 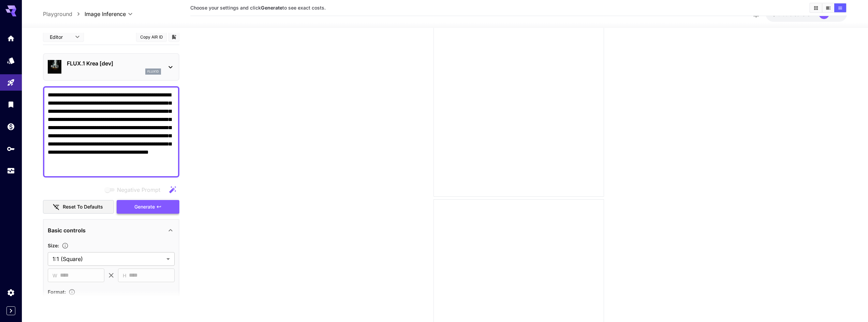 I want to click on button: Add to library, so click(x=174, y=36).